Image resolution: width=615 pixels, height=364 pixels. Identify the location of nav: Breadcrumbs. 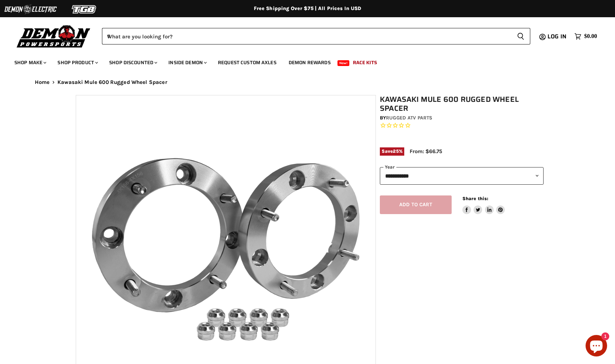
(308, 82).